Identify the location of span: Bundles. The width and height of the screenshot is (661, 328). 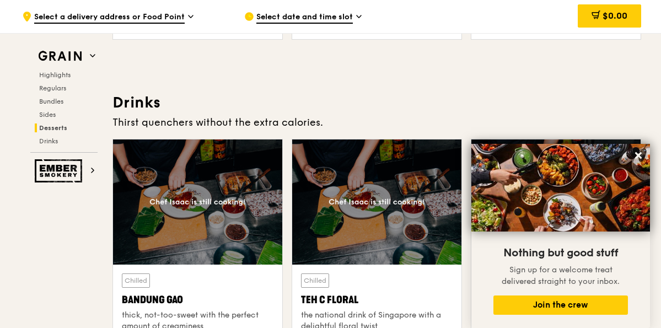
(51, 101).